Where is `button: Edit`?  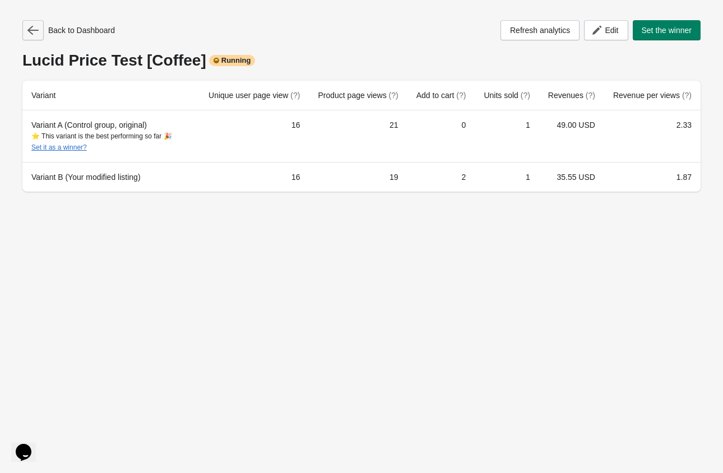
button: Edit is located at coordinates (606, 30).